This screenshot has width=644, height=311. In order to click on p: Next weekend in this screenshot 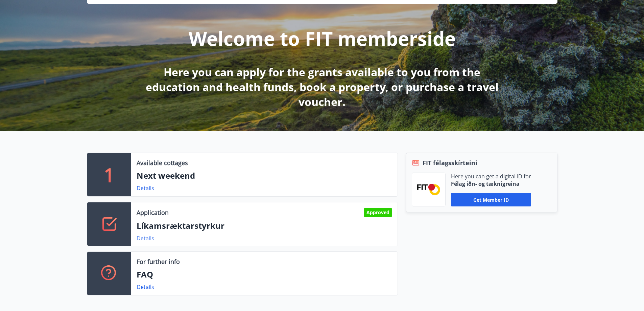, I will do `click(264, 176)`.